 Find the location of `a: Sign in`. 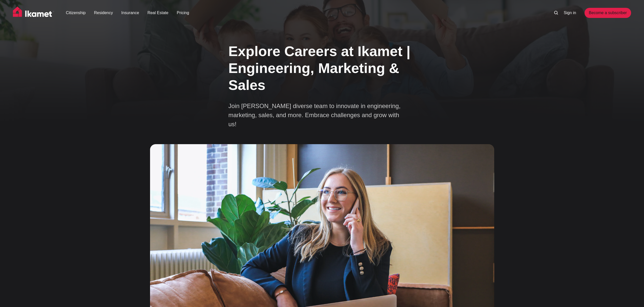

a: Sign in is located at coordinates (570, 13).